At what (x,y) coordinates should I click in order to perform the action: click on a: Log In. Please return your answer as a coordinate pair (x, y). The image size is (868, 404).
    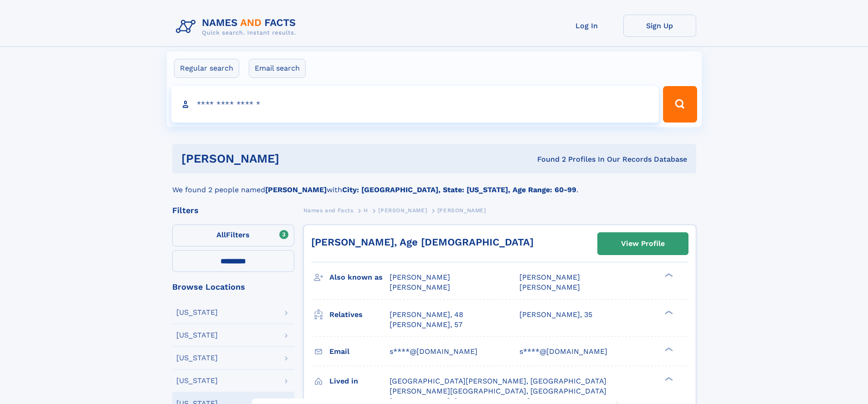
    Looking at the image, I should click on (587, 26).